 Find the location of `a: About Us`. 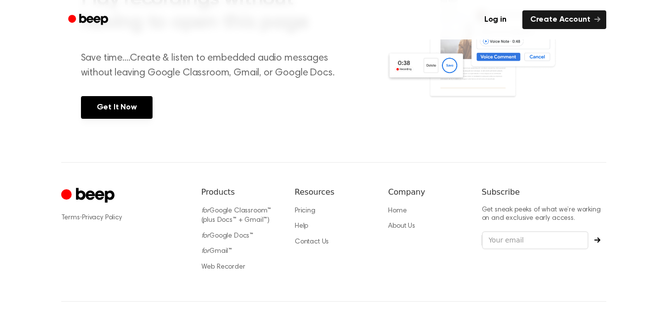

a: About Us is located at coordinates (401, 227).